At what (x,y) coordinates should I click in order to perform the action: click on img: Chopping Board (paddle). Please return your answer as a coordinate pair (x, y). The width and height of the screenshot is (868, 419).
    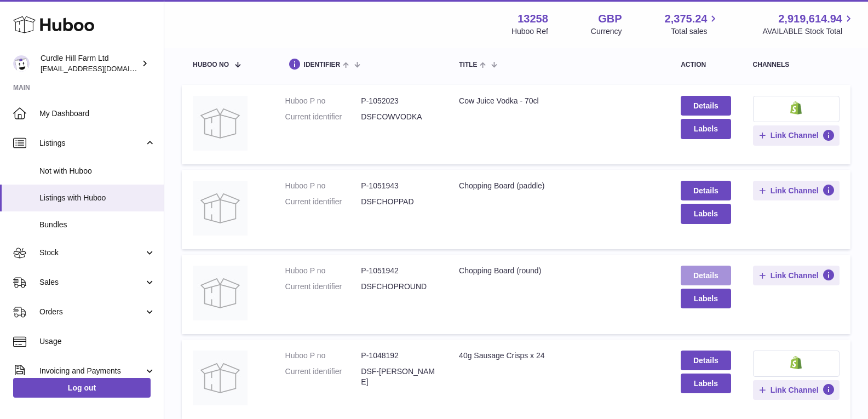
    Looking at the image, I should click on (220, 209).